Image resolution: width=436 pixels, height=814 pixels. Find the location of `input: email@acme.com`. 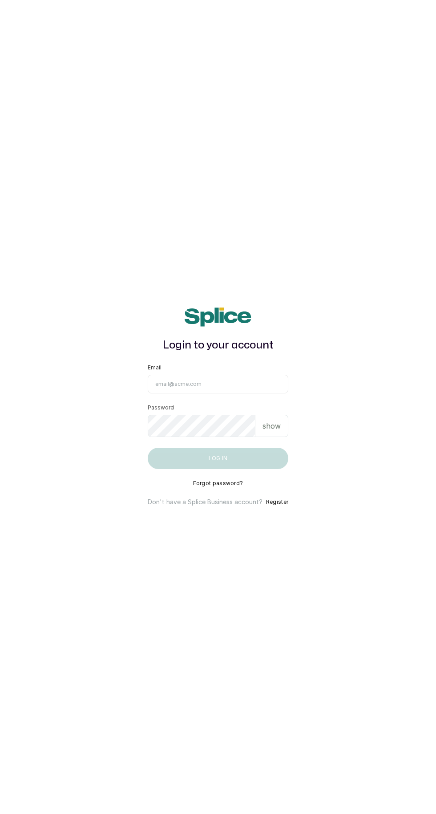

input: email@acme.com is located at coordinates (218, 384).